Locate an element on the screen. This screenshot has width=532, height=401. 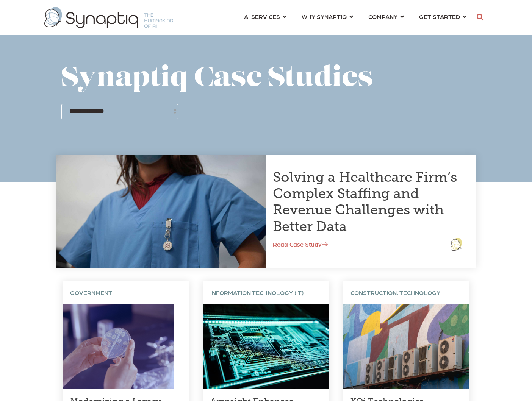
span: COMPANY is located at coordinates (383, 16).